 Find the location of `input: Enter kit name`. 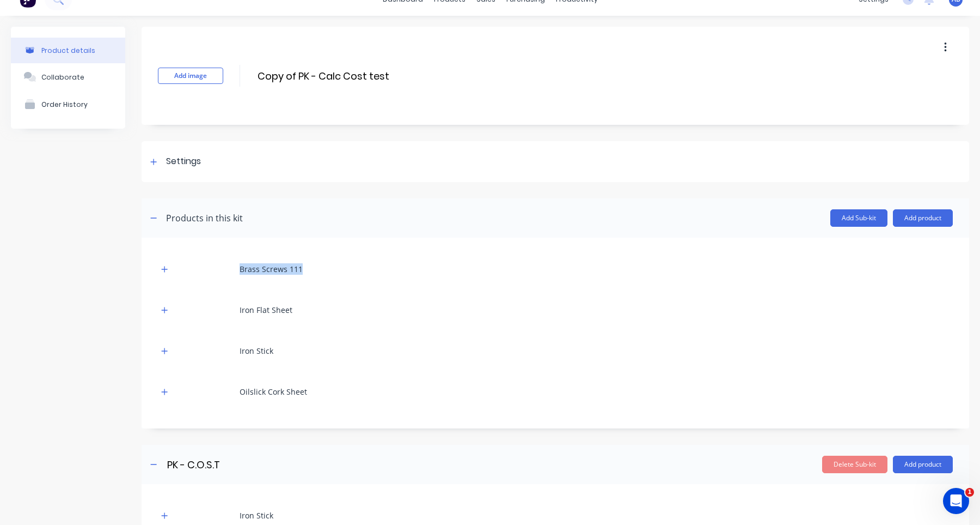

input: Enter kit name is located at coordinates (353, 76).